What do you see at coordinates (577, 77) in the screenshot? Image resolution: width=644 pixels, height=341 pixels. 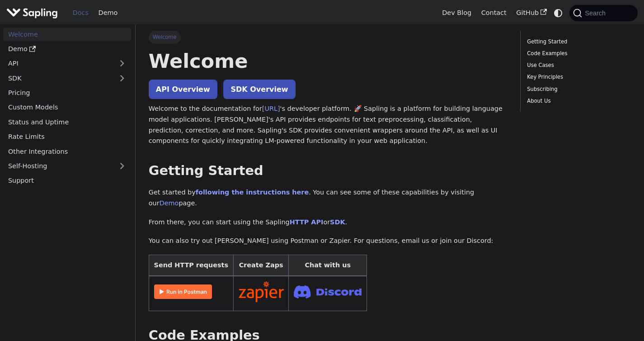 I see `a: Key Principles` at bounding box center [577, 77].